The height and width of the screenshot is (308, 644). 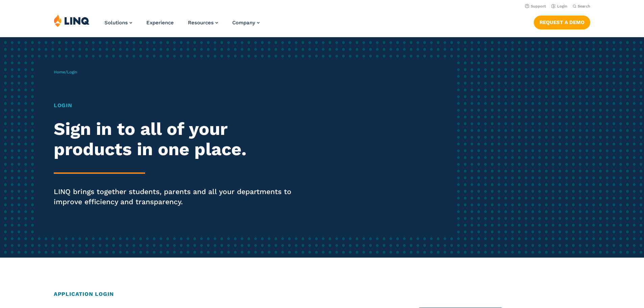 What do you see at coordinates (582, 6) in the screenshot?
I see `button: Open Search Bar` at bounding box center [582, 6].